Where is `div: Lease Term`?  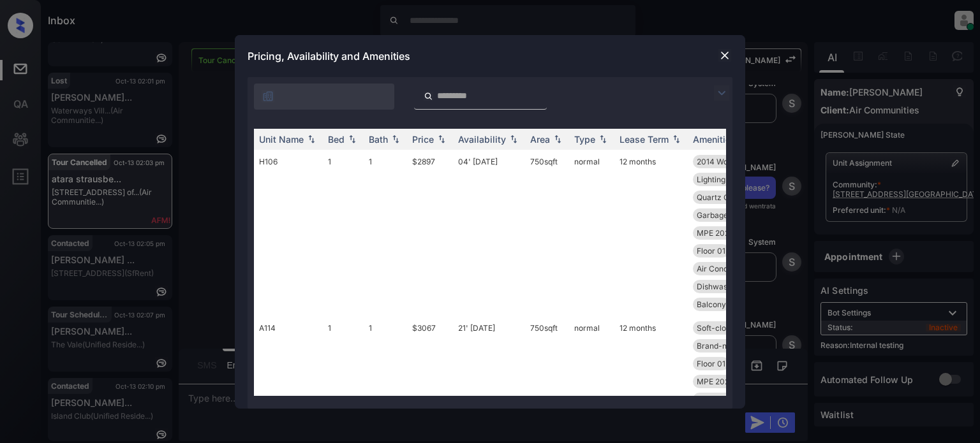
div: Lease Term is located at coordinates (643, 139).